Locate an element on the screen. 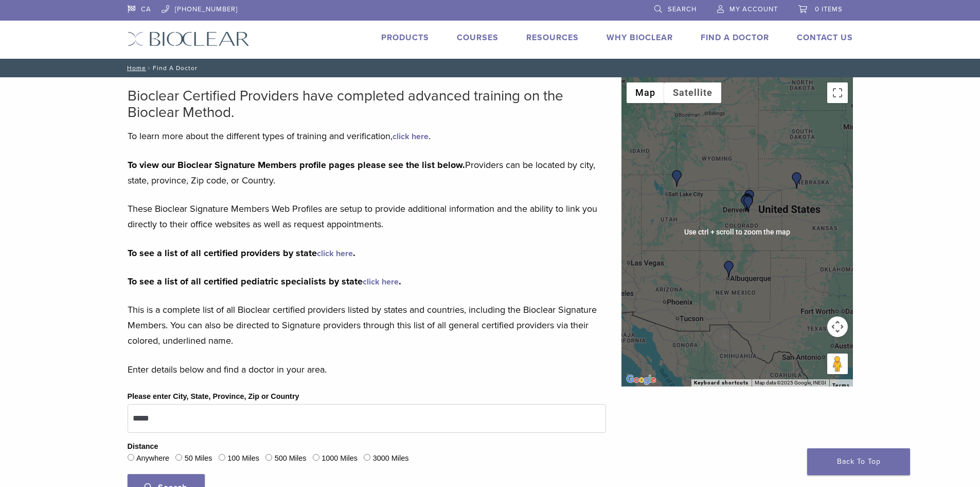  a: Open this area in Google Maps (opens a new window) is located at coordinates (641, 379).